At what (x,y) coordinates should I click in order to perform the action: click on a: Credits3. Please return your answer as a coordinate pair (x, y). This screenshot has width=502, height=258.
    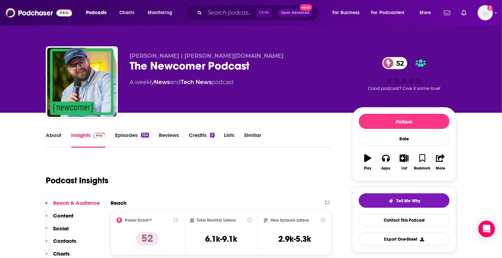
    Looking at the image, I should click on (201, 140).